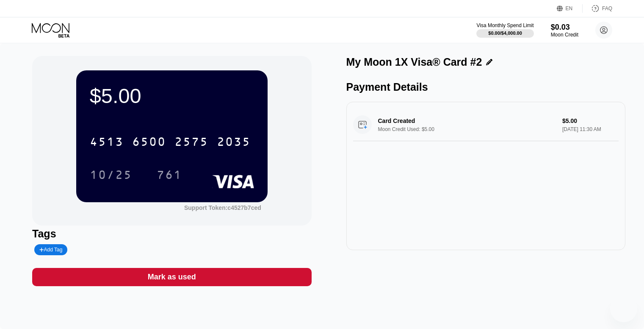 The image size is (644, 329). I want to click on div: $0.00 / $4,000.00, so click(505, 33).